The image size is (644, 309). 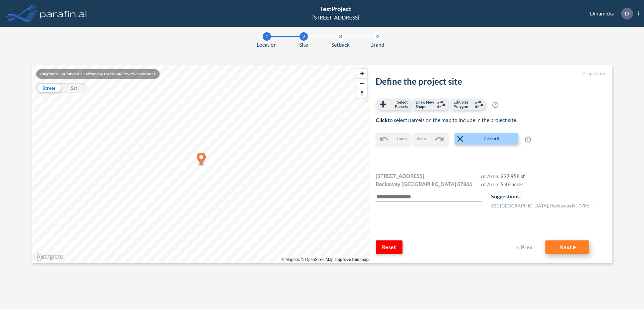 I want to click on span: 5.46 acres, so click(x=512, y=184).